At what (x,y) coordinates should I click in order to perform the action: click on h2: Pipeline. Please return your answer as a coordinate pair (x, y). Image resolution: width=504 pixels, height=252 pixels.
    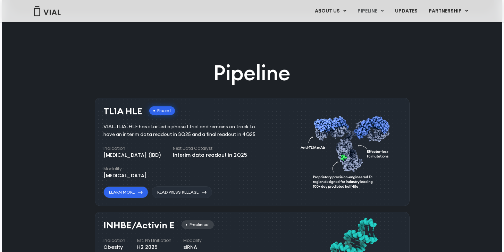
    Looking at the image, I should click on (252, 73).